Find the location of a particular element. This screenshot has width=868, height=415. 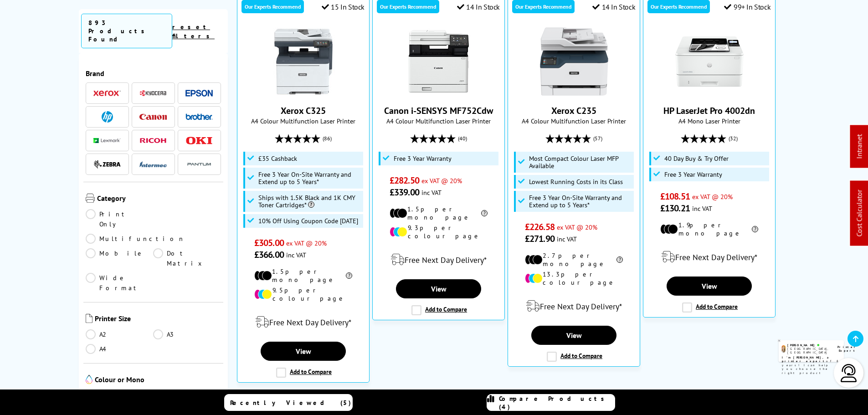

a: Wide Format is located at coordinates (119, 282).